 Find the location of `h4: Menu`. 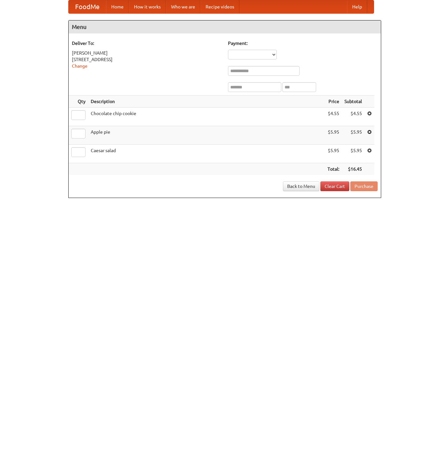

h4: Menu is located at coordinates (225, 27).